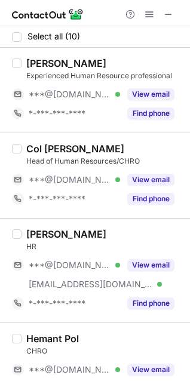 The image size is (190, 381). Describe the element at coordinates (105, 352) in the screenshot. I see `div: CHRO` at that location.